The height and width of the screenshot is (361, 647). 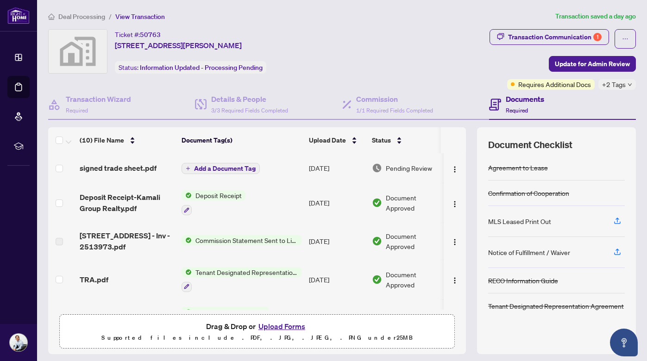 What do you see at coordinates (624, 343) in the screenshot?
I see `button: Open asap` at bounding box center [624, 343].